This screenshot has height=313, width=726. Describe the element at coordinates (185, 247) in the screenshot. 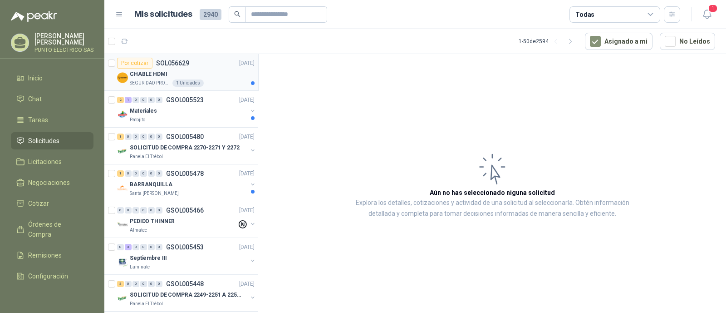

I see `p: GSOL005453` at that location.